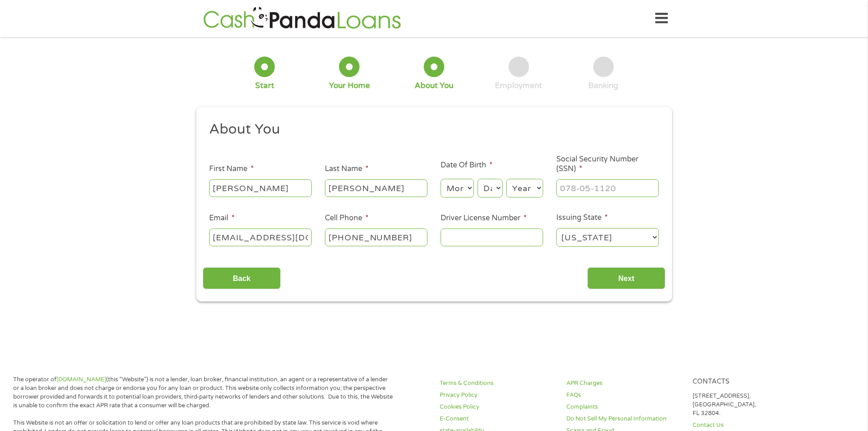 Image resolution: width=868 pixels, height=431 pixels. Describe the element at coordinates (751, 382) in the screenshot. I see `h4: Contacts` at that location.